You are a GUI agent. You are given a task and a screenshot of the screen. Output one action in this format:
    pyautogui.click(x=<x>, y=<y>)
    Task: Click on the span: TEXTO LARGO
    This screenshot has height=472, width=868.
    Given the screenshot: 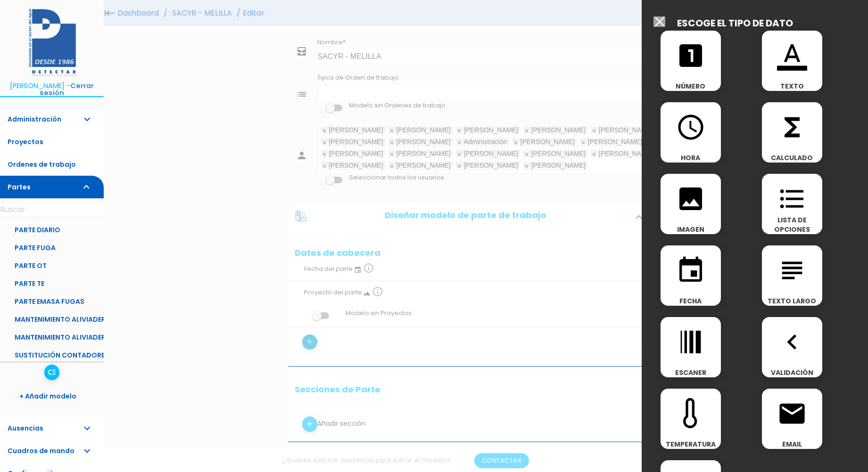 What is the action you would take?
    pyautogui.click(x=793, y=302)
    